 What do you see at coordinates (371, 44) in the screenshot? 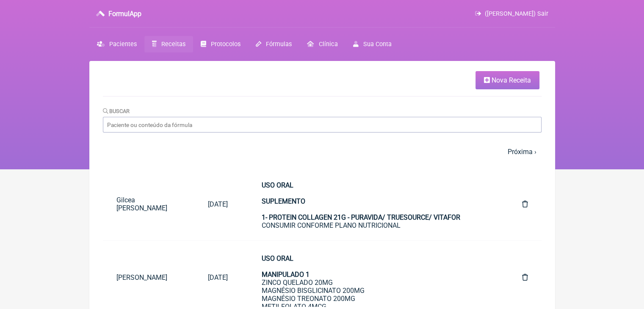
I see `a: Sua Conta` at bounding box center [371, 44].